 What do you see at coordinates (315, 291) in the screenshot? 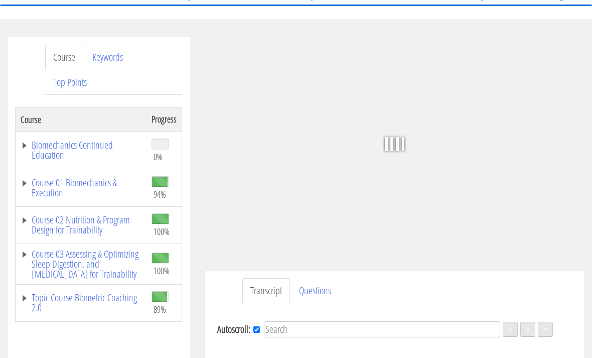
I see `a: Questions` at bounding box center [315, 291].